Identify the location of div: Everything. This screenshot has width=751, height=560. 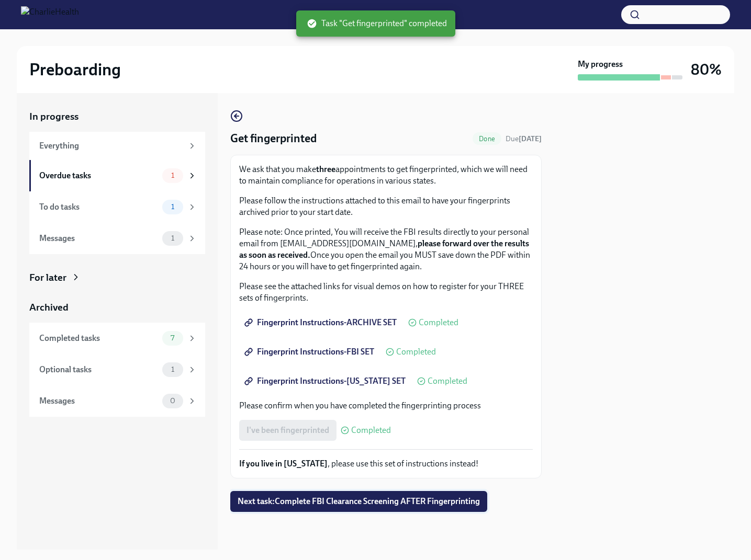
(111, 146).